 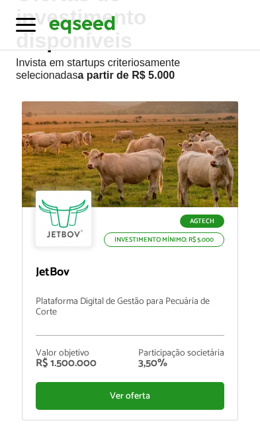 What do you see at coordinates (130, 317) in the screenshot?
I see `p: Plataforma Digital de Gestão para Pecuária de Corte` at bounding box center [130, 317].